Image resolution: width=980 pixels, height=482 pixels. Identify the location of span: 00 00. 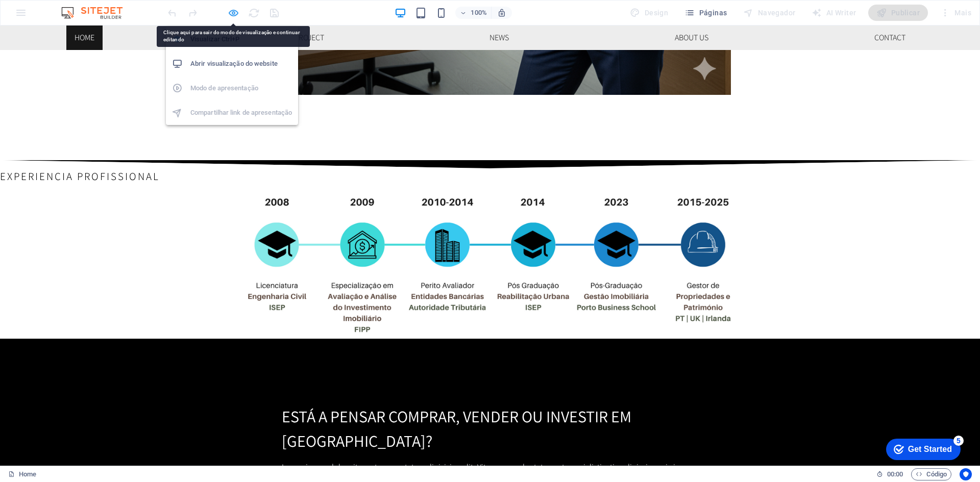
(895, 475).